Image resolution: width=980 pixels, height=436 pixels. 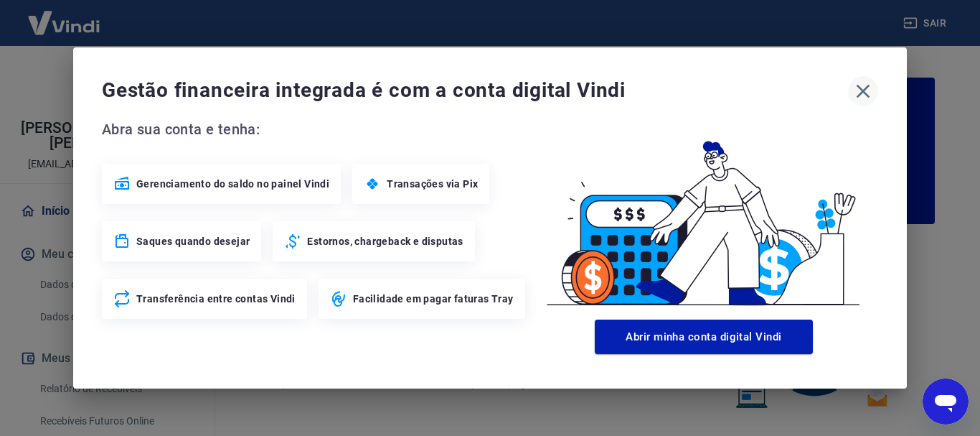 What do you see at coordinates (704, 337) in the screenshot?
I see `button: Abrir minha conta digital Vindi` at bounding box center [704, 337].